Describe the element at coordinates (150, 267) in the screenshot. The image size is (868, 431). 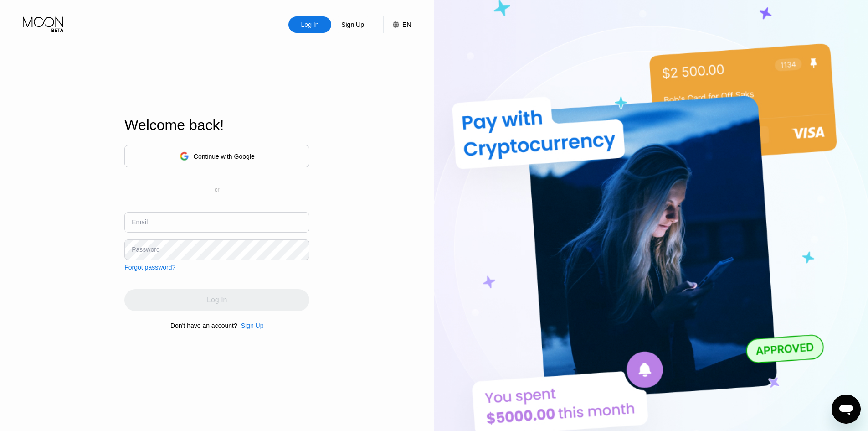
I see `div: Forgot password?` at that location.